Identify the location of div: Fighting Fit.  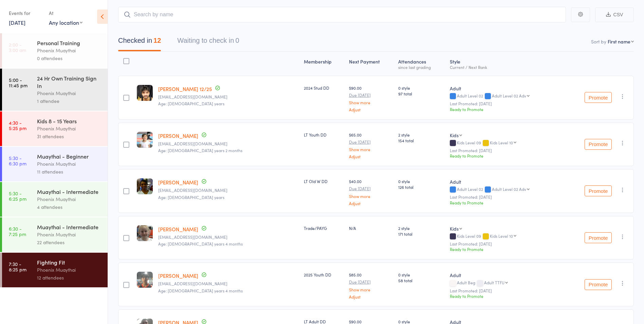
(69, 262).